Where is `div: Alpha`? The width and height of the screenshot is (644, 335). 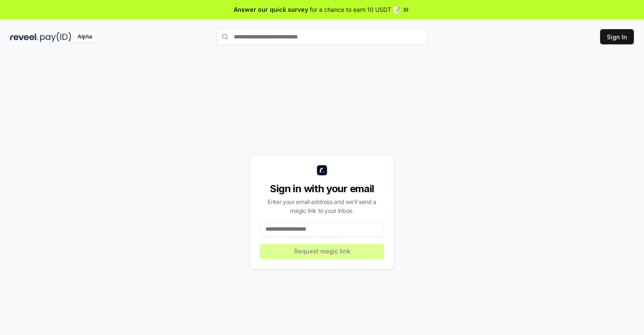
div: Alpha is located at coordinates (85, 37).